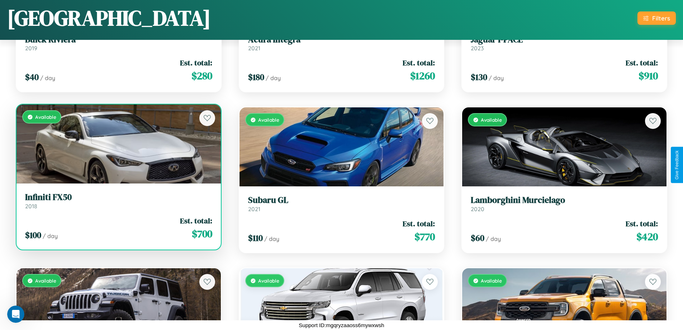 The image size is (683, 330). Describe the element at coordinates (342, 203) in the screenshot. I see `a: Subaru GL2021` at that location.